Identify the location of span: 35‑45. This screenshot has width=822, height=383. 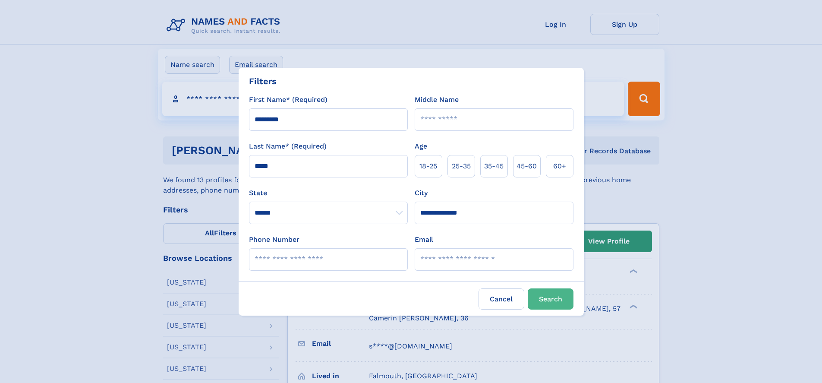
(494, 166).